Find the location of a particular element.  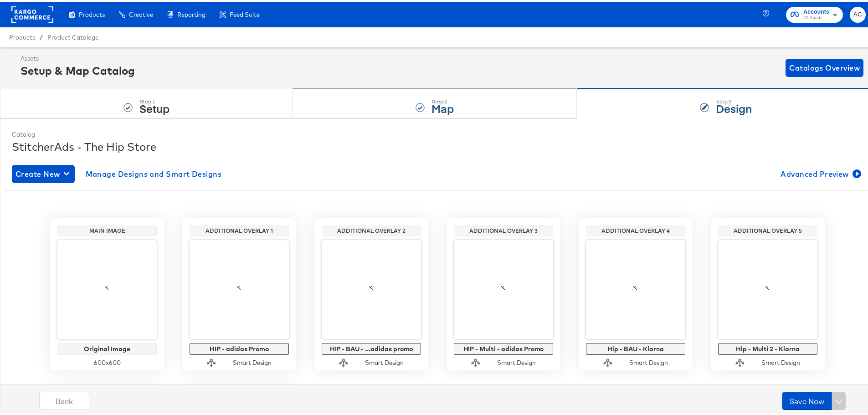

div: HIP - Multi - adidas Promo is located at coordinates (503, 347).